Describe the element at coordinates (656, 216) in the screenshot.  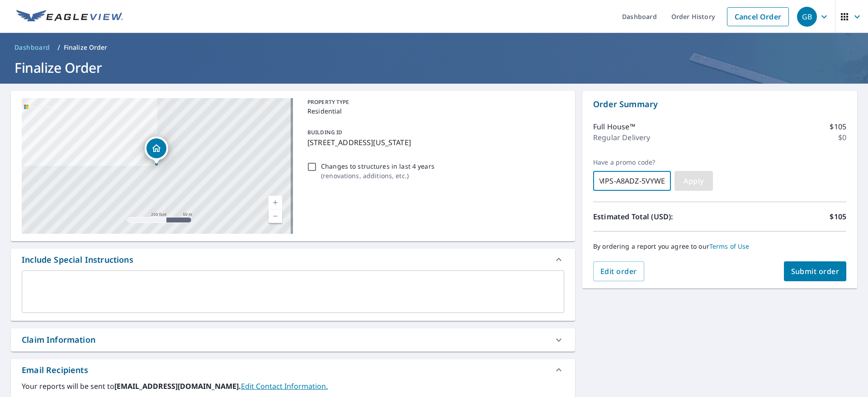
I see `p: Estimated Total (USD):` at that location.